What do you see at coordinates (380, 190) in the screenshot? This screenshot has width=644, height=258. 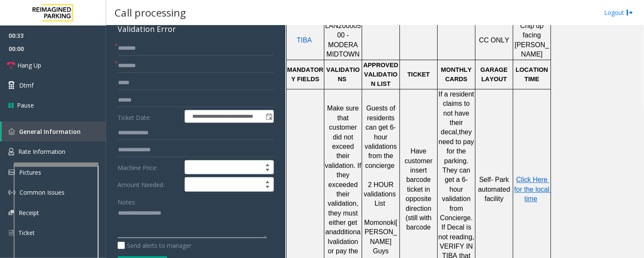 I see `span: 2 HOUR validations` at bounding box center [380, 190].